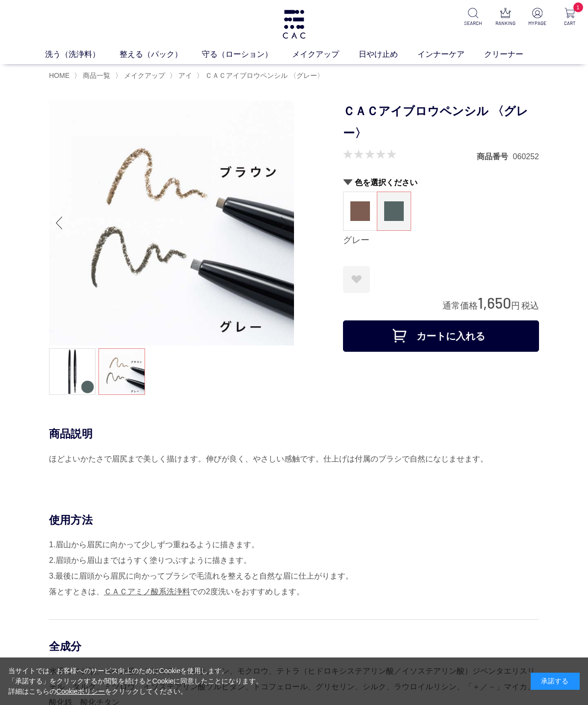 This screenshot has height=705, width=588. I want to click on dl: グレー, so click(394, 211).